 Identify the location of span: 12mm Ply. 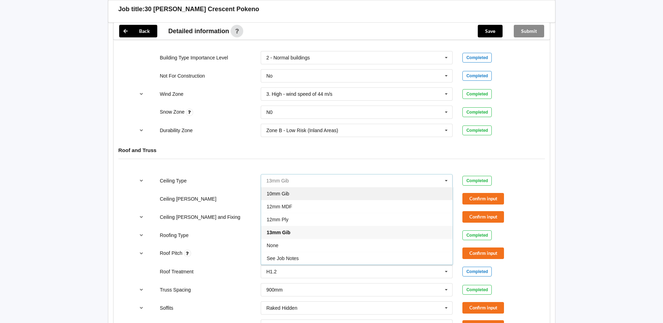
(278, 220).